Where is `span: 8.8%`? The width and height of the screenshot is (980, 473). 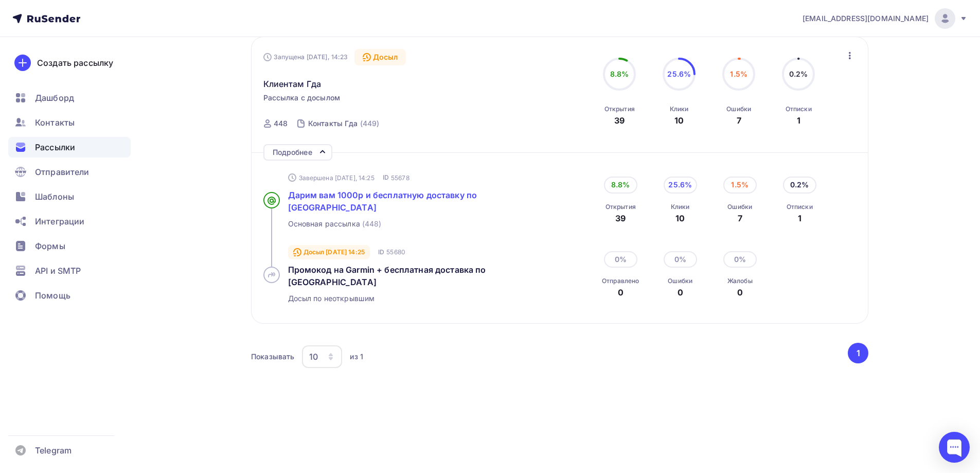
span: 8.8% is located at coordinates (619, 74).